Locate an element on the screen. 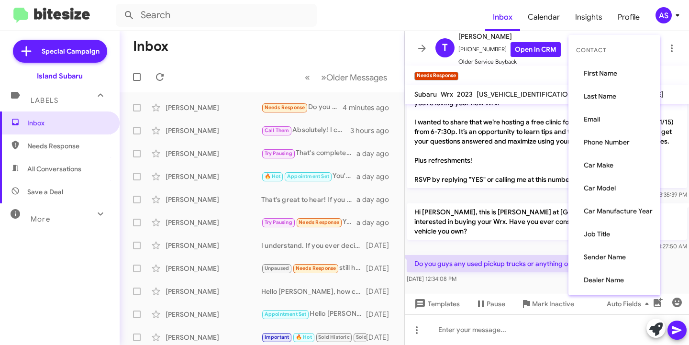 The width and height of the screenshot is (689, 345). button: Last Name is located at coordinates (614, 96).